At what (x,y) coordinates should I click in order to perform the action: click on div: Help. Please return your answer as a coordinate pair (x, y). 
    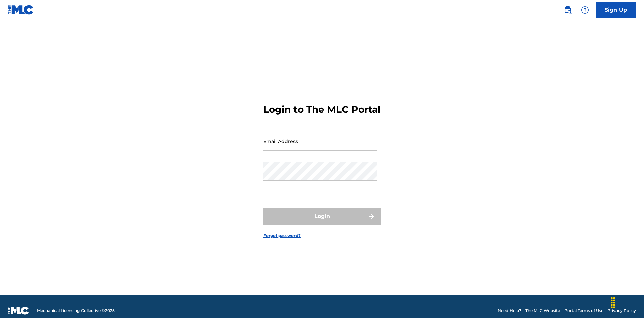
    Looking at the image, I should click on (585, 10).